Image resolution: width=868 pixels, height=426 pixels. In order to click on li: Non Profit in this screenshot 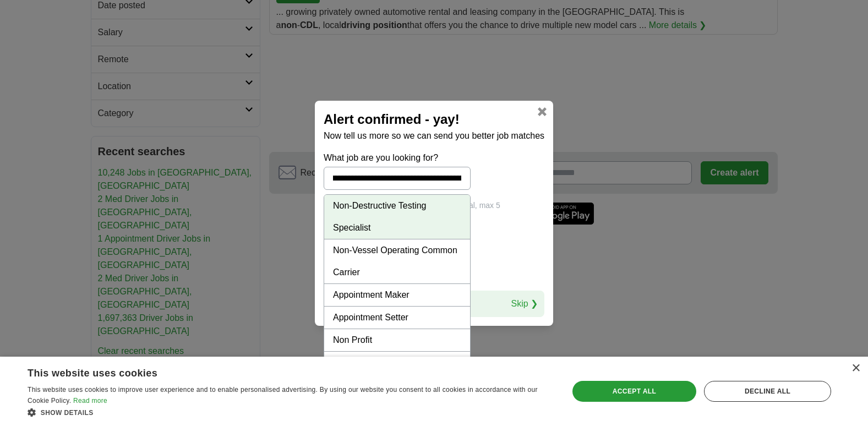, I will do `click(397, 340)`.